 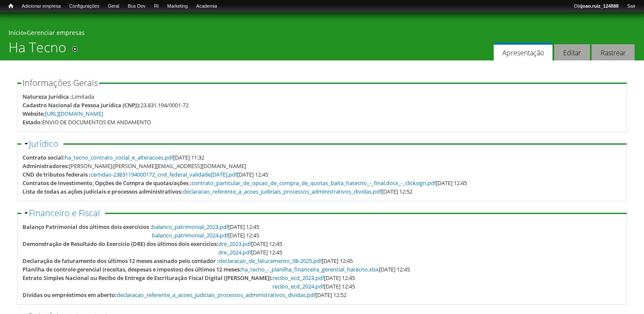 I want to click on div: Natureza Jurídica :, so click(x=47, y=96).